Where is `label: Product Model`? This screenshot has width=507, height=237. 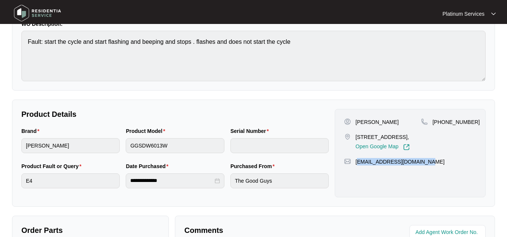 label: Product Model is located at coordinates (147, 131).